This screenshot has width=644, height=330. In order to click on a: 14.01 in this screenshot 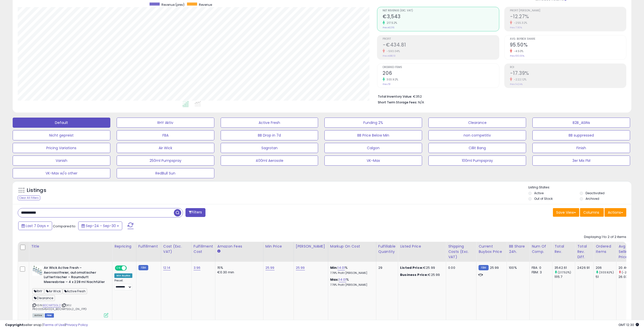, I will do `click(341, 268)`.